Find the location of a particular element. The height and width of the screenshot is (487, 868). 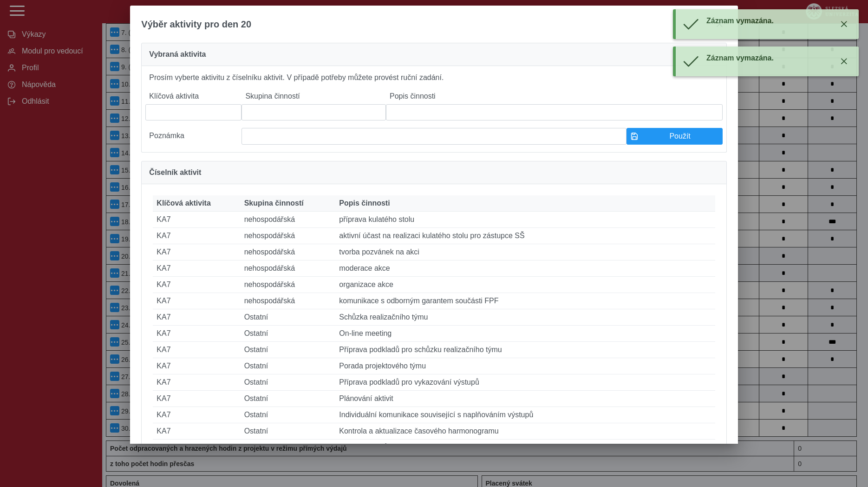

td: tvorba pozvánek na akci is located at coordinates (525, 252).